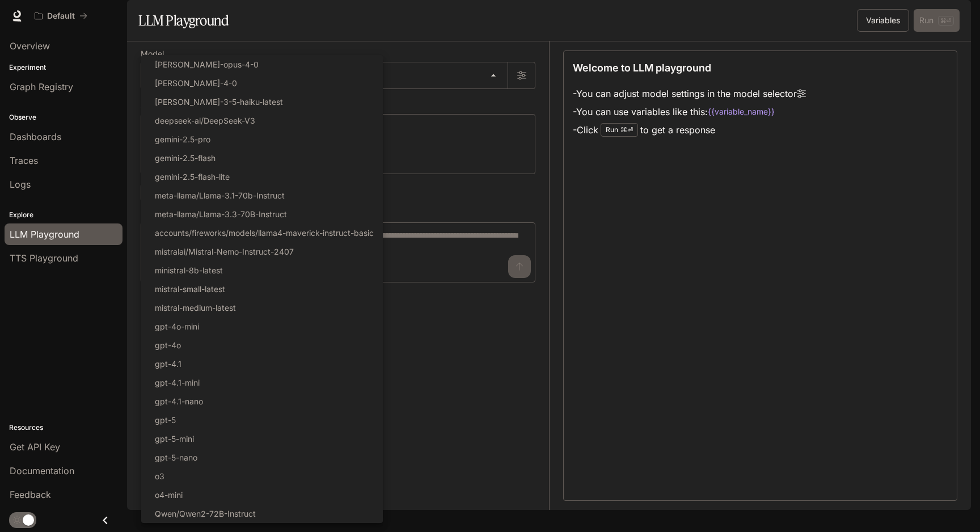  Describe the element at coordinates (177, 382) in the screenshot. I see `p: gpt-4.1-mini` at that location.